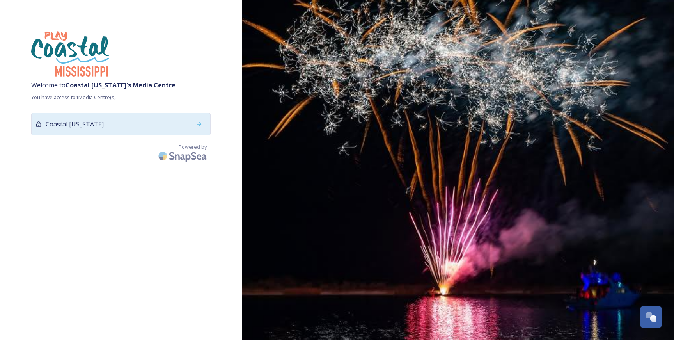 The width and height of the screenshot is (674, 340). What do you see at coordinates (651, 317) in the screenshot?
I see `button: Open Chat` at bounding box center [651, 317].